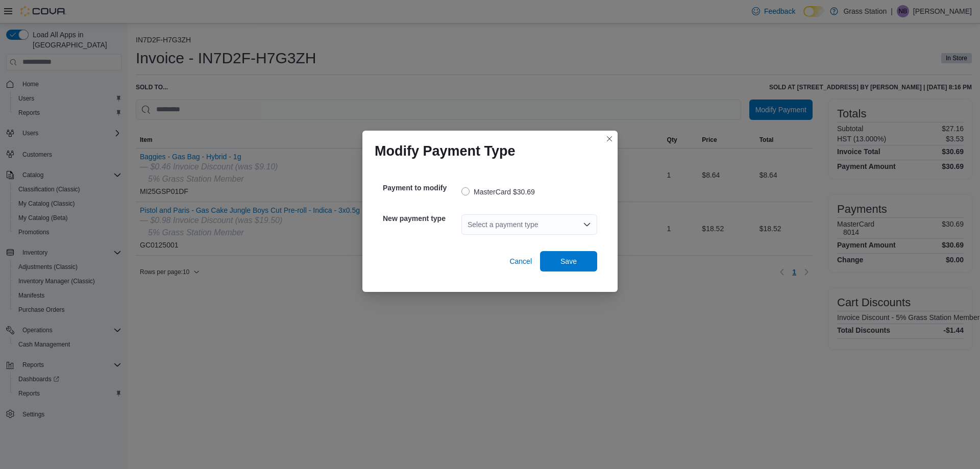 This screenshot has height=469, width=980. I want to click on button: Save, so click(568, 261).